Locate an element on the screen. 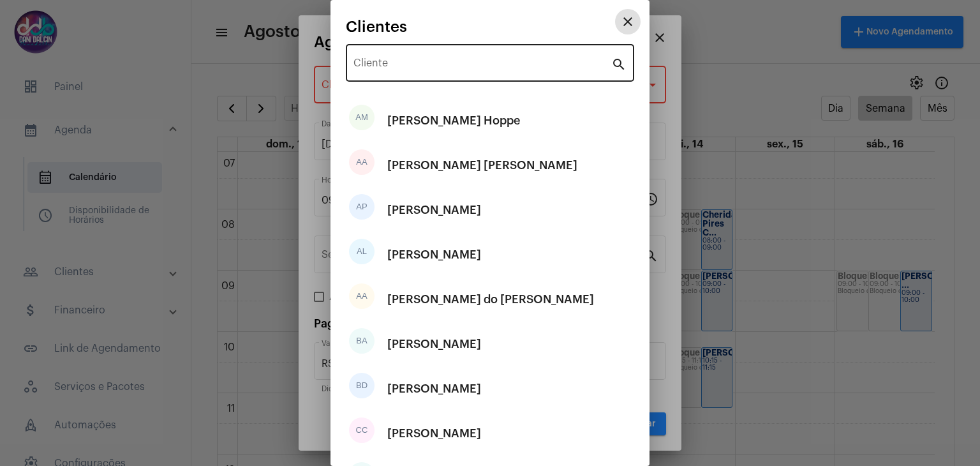 The height and width of the screenshot is (466, 980). div: BD is located at coordinates (362, 385).